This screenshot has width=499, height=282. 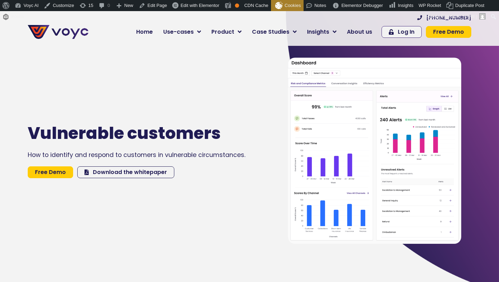 What do you see at coordinates (145, 32) in the screenshot?
I see `a: Home` at bounding box center [145, 32].